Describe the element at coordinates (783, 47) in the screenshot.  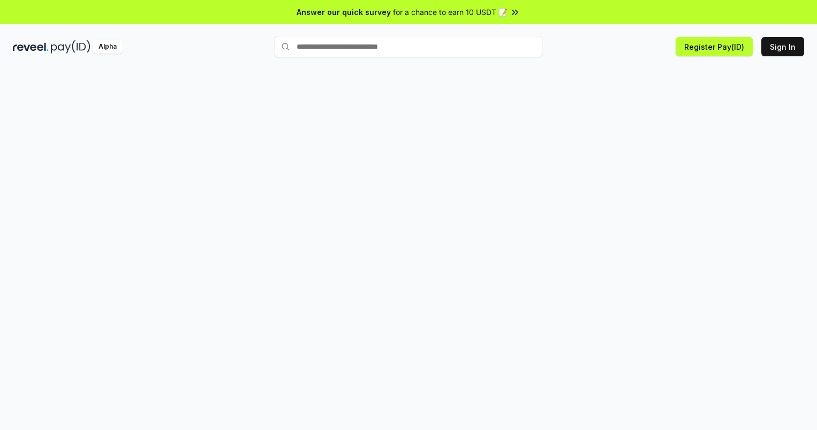
I see `button: Sign In` at that location.